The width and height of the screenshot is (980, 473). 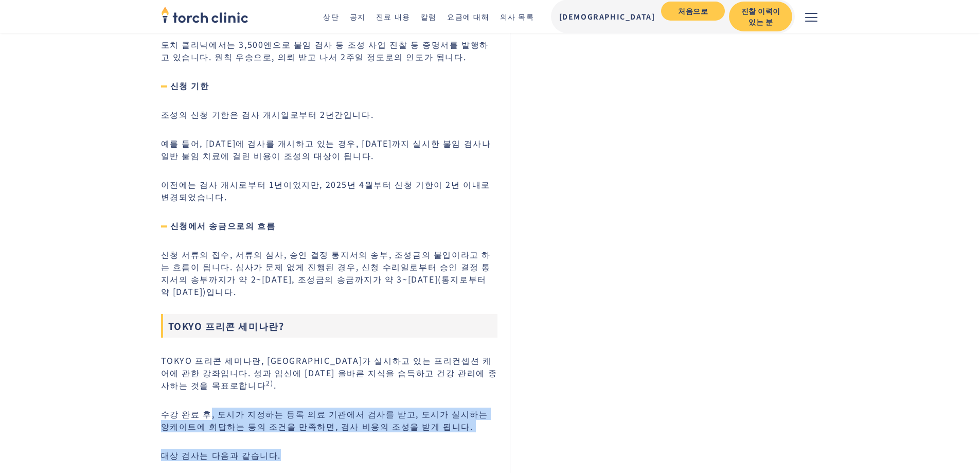 What do you see at coordinates (268, 114) in the screenshot?
I see `font: 조성의 신청 기한은 검사 개시일로부터 2년간입니다.` at bounding box center [268, 114].